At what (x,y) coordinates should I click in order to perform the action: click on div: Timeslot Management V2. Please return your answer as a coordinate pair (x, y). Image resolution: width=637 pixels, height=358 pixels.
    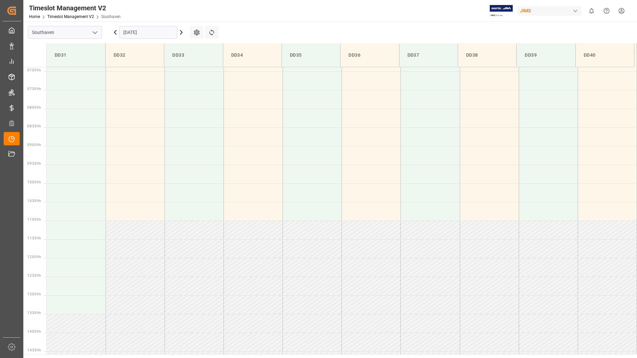
    Looking at the image, I should click on (75, 8).